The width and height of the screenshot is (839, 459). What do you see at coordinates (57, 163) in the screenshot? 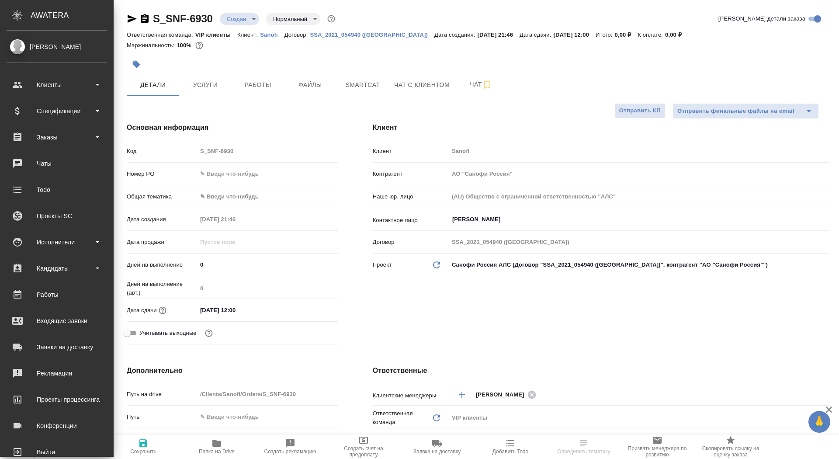
I see `div: Чаты` at bounding box center [57, 163].